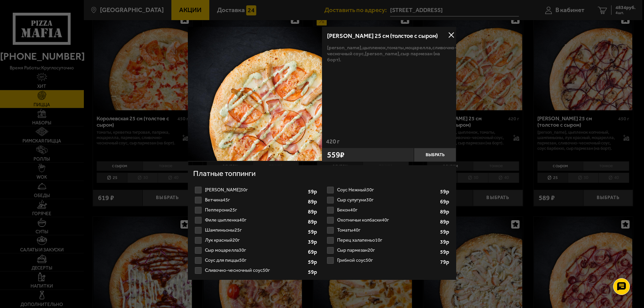 The width and height of the screenshot is (644, 308). I want to click on li: Охотничьи колбаски, so click(388, 220).